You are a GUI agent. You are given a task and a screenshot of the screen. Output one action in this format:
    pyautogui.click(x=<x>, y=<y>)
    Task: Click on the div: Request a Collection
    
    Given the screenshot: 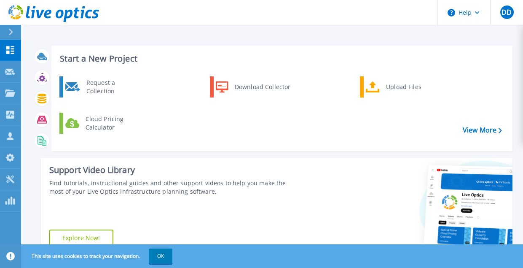 What is the action you would take?
    pyautogui.click(x=113, y=87)
    